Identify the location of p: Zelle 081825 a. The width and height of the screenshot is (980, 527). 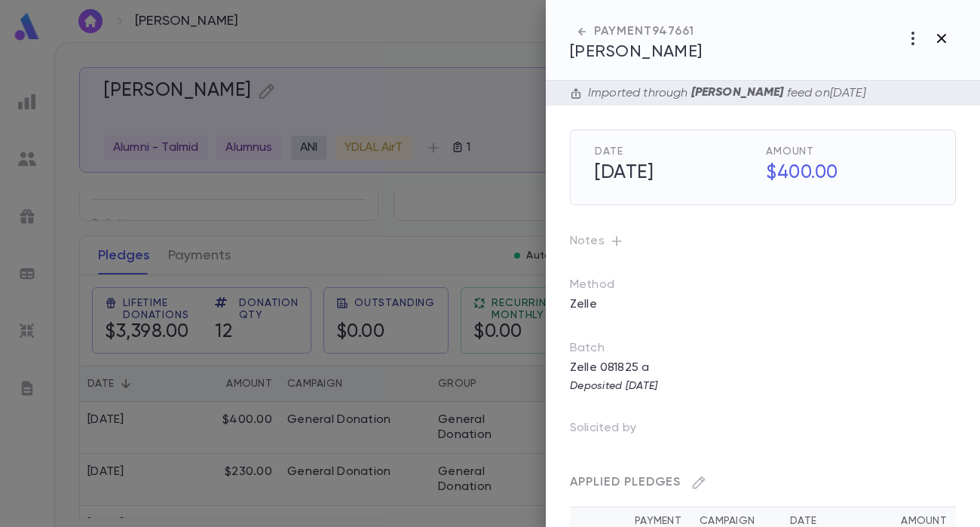
(609, 368).